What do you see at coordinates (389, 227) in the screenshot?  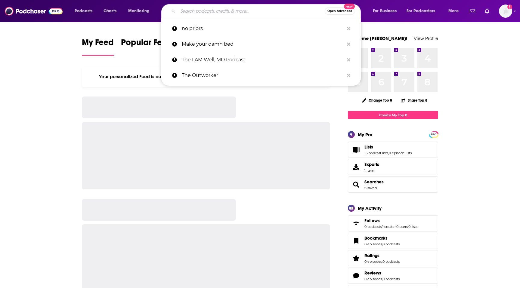 I see `a: 1 creator` at bounding box center [389, 227].